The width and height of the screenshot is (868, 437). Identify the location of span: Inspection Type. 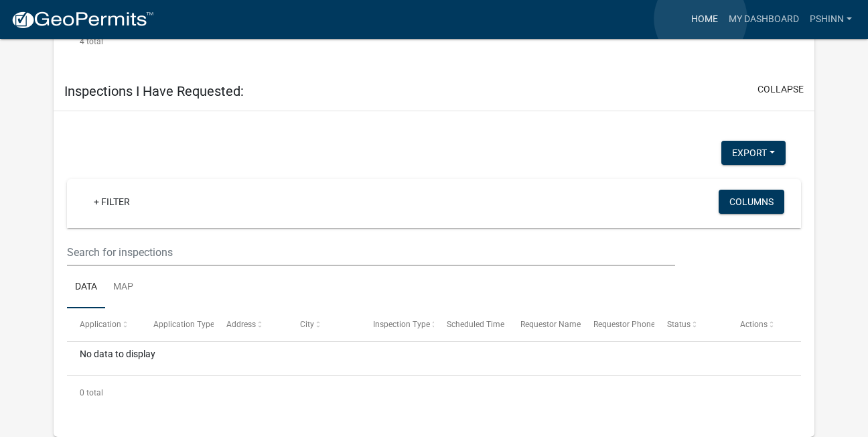
(401, 324).